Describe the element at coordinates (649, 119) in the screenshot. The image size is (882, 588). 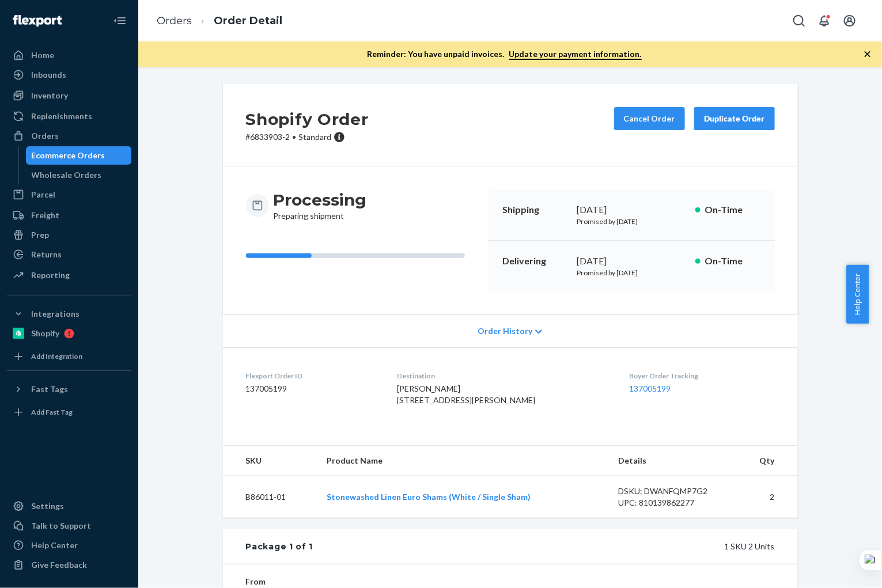
I see `button: Cancel Order` at that location.